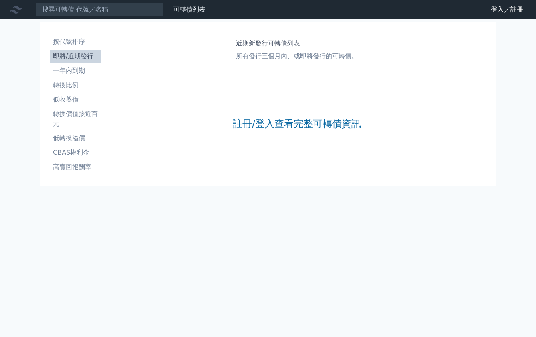 The width and height of the screenshot is (536, 337). What do you see at coordinates (100, 10) in the screenshot?
I see `input: 搜尋可轉債 代號／名稱` at bounding box center [100, 10].